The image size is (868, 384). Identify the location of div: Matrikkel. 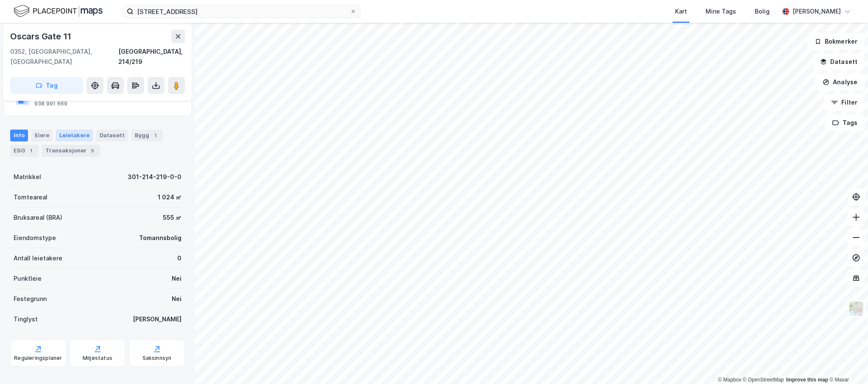
(27, 177).